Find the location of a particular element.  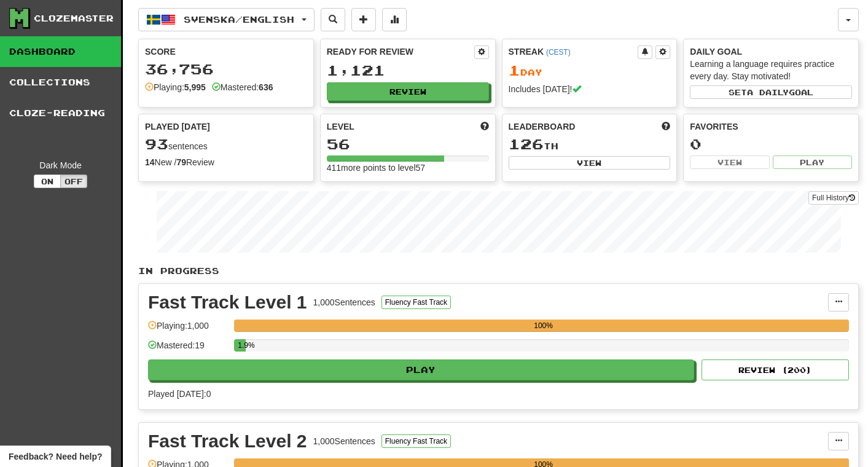

button: Review is located at coordinates (408, 91).